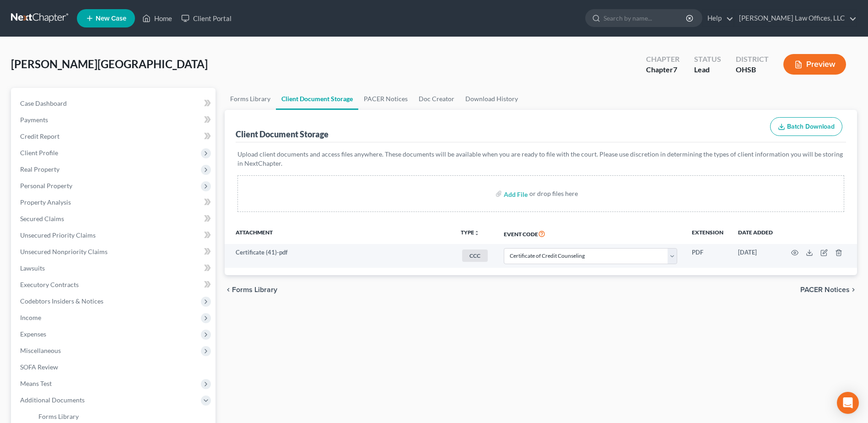  I want to click on span: Batch Download, so click(811, 127).